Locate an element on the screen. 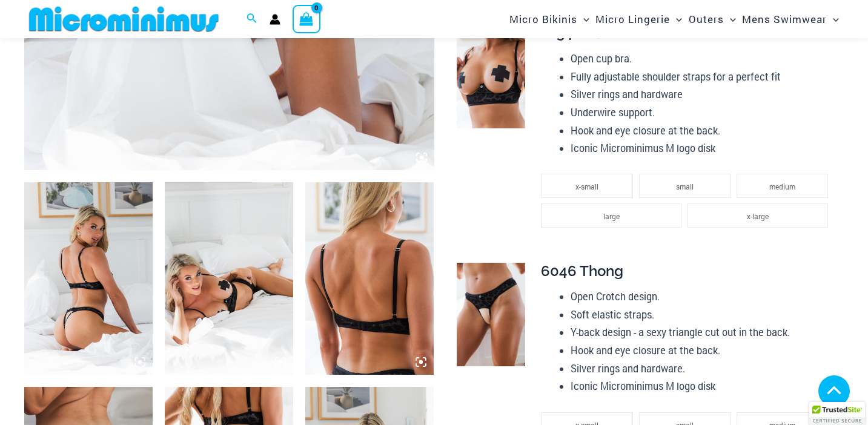 The width and height of the screenshot is (868, 425). a: Nights Fall Silver Leopard 6046 Thong is located at coordinates (492, 314).